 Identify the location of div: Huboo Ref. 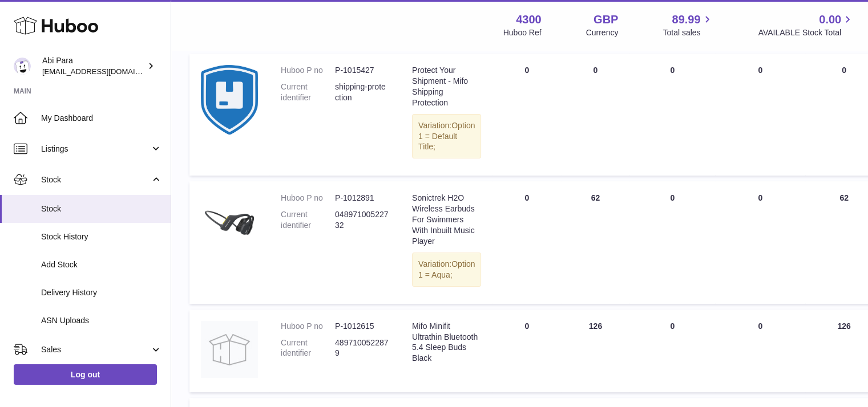
(522, 32).